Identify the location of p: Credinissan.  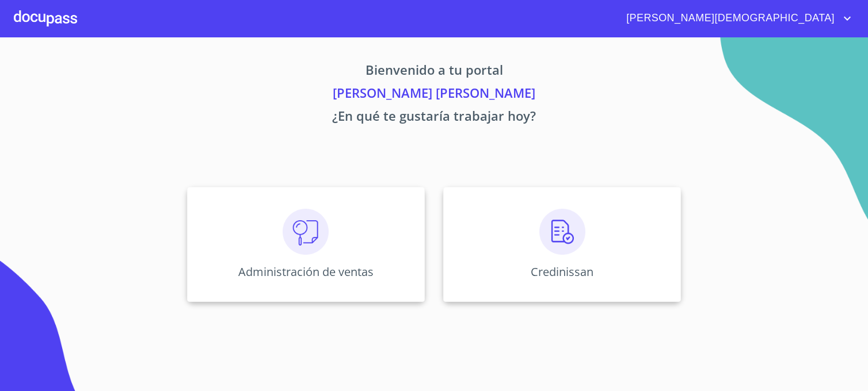
(562, 271).